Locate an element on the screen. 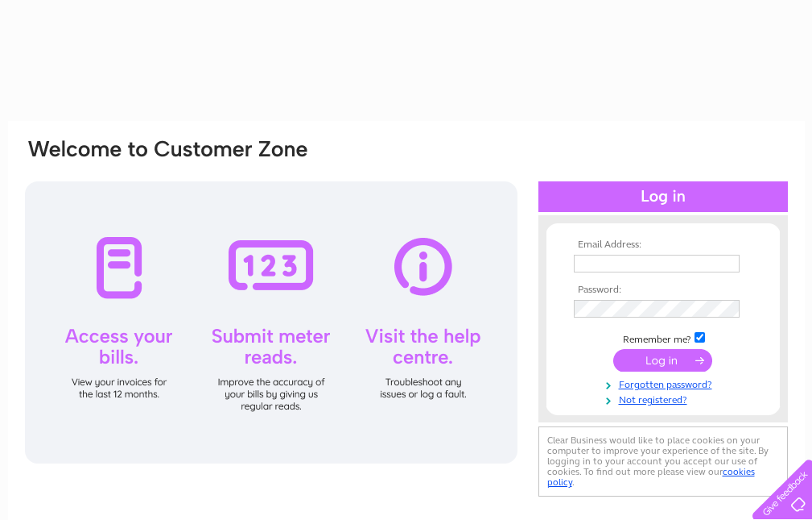 Image resolution: width=812 pixels, height=520 pixels. th: Email Address: is located at coordinates (663, 245).